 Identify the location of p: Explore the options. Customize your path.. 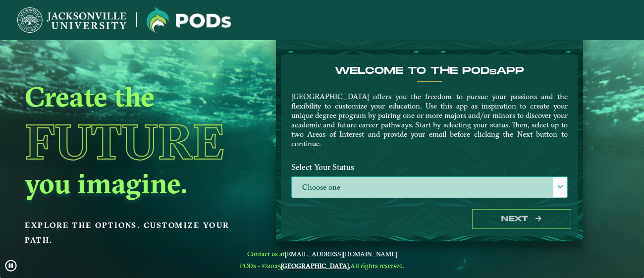
(138, 232).